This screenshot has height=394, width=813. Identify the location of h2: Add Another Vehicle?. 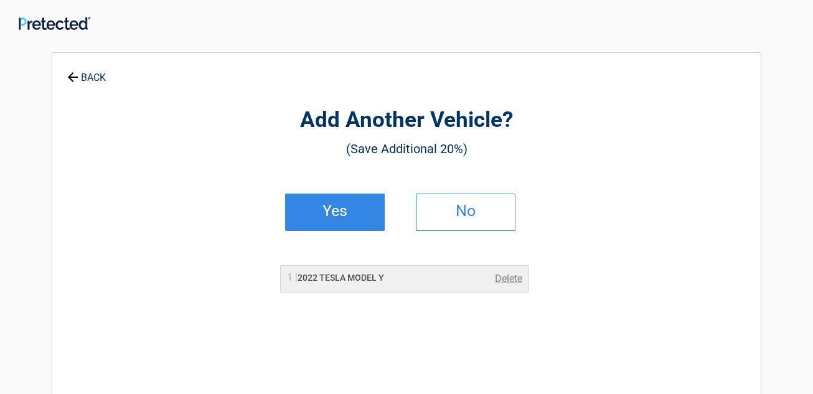
(406, 120).